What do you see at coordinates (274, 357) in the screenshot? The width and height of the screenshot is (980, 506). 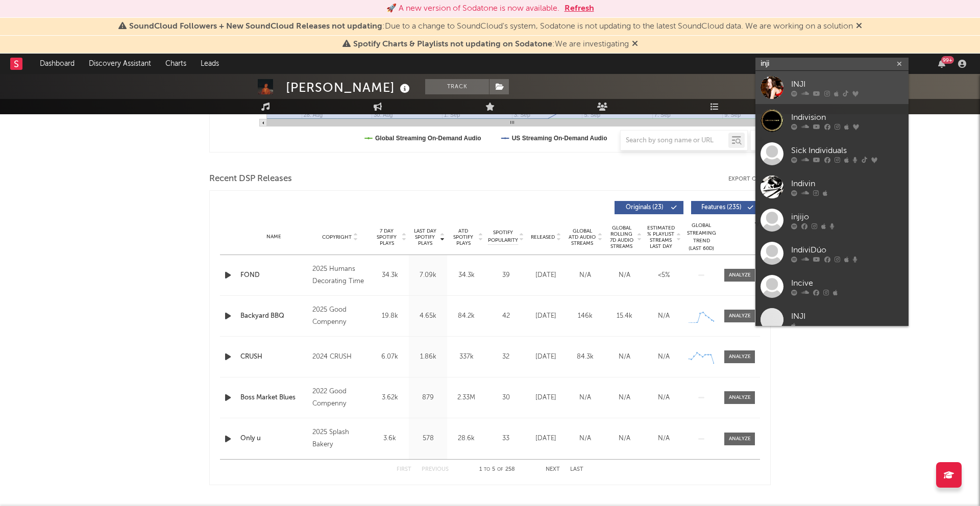 I see `div: CRUSH` at bounding box center [274, 357].